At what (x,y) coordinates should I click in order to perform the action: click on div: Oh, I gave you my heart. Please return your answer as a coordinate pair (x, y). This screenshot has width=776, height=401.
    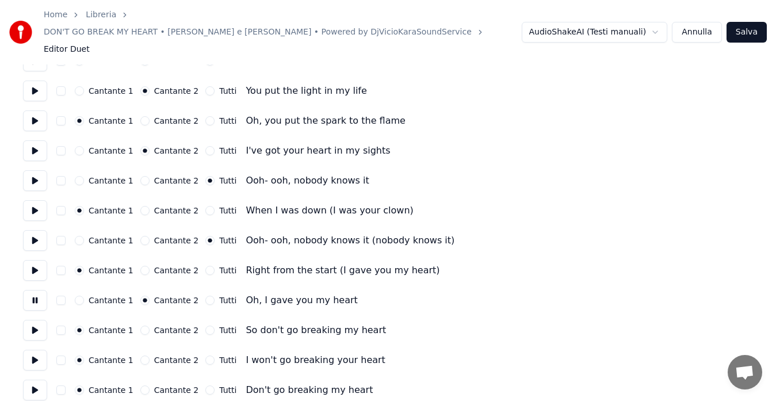
    Looking at the image, I should click on (302, 300).